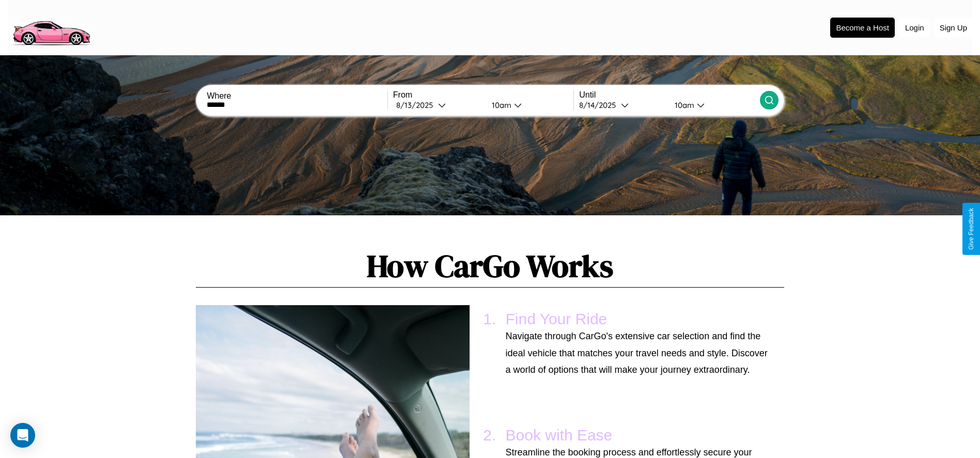  I want to click on button: Sign Up, so click(953, 27).